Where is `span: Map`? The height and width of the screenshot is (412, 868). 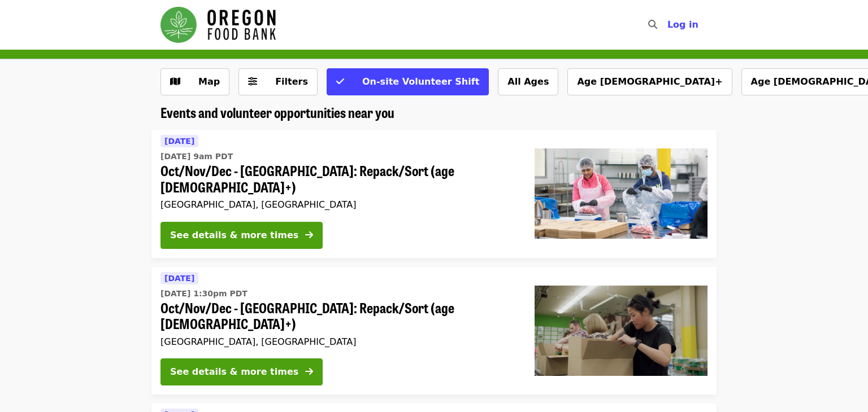
span: Map is located at coordinates (209, 81).